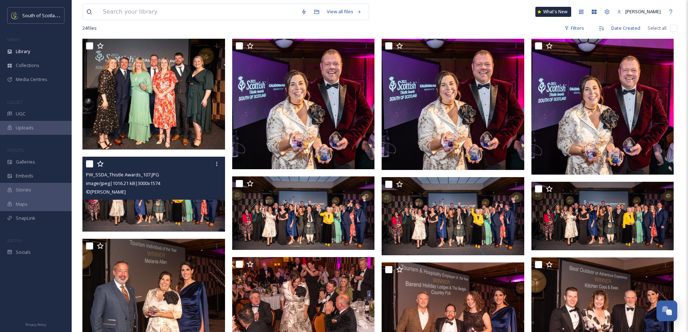  Describe the element at coordinates (154, 94) in the screenshot. I see `img: PW_SSDA_Thistle Awards_111.JPG` at that location.